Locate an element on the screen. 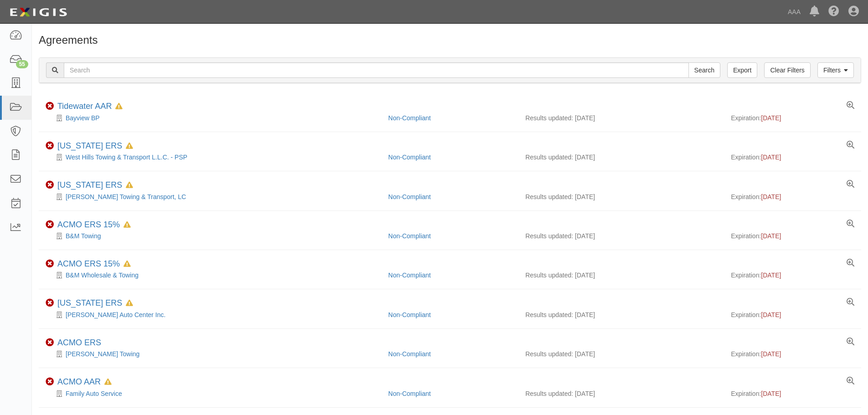 This screenshot has width=868, height=415. div: B&M Wholesale & Towing is located at coordinates (214, 275).